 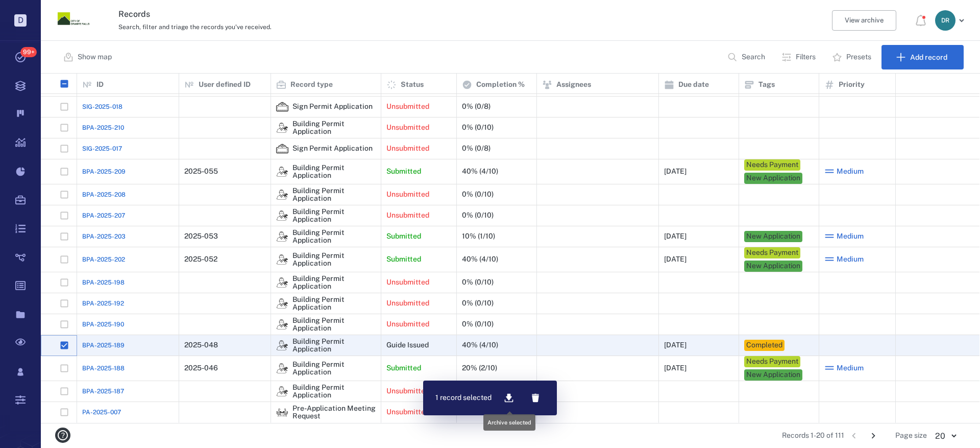 I want to click on a: BPA-2025-192, so click(x=103, y=303).